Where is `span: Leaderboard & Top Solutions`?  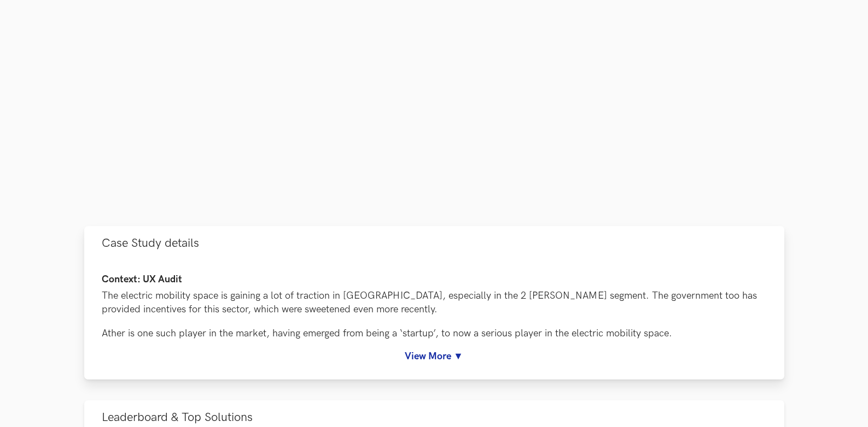 span: Leaderboard & Top Solutions is located at coordinates (178, 418).